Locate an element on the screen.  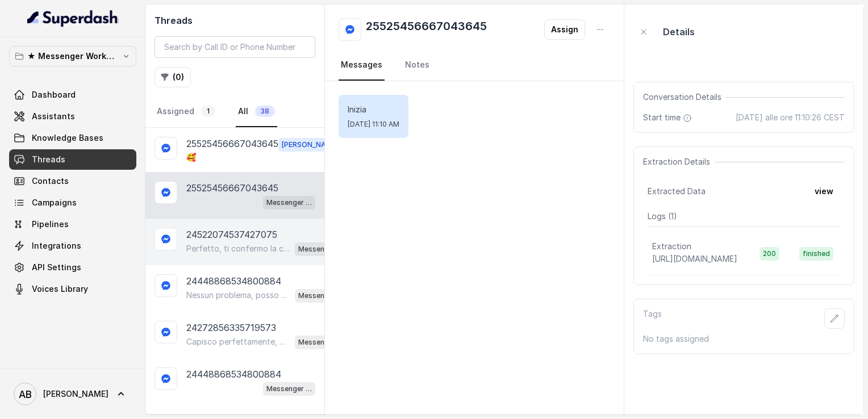
a: Assistants is located at coordinates (73, 117).